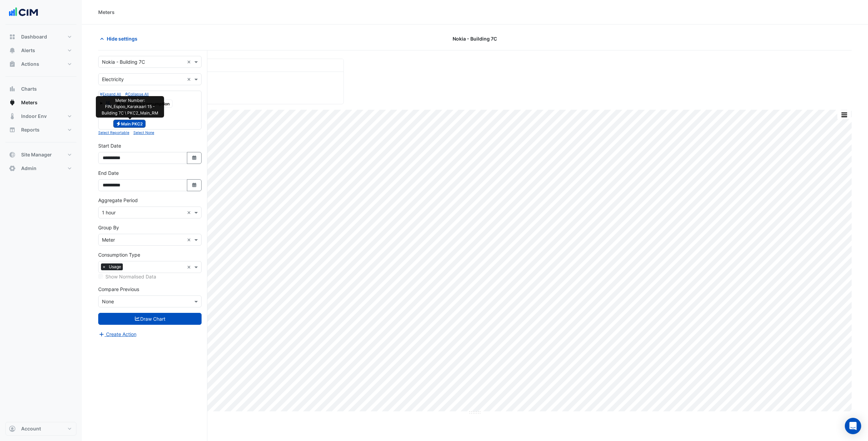 The height and width of the screenshot is (441, 868). I want to click on label: Compare Previous, so click(119, 289).